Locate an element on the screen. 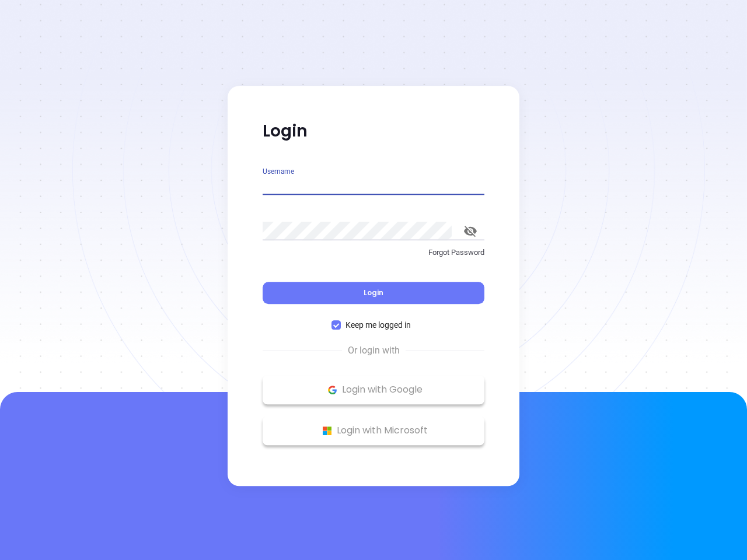  button: Login is located at coordinates (373, 293).